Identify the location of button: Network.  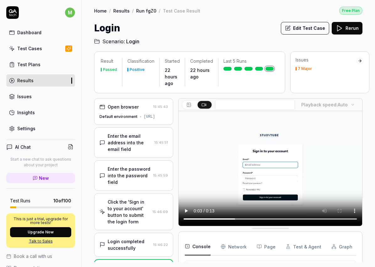
(233, 247).